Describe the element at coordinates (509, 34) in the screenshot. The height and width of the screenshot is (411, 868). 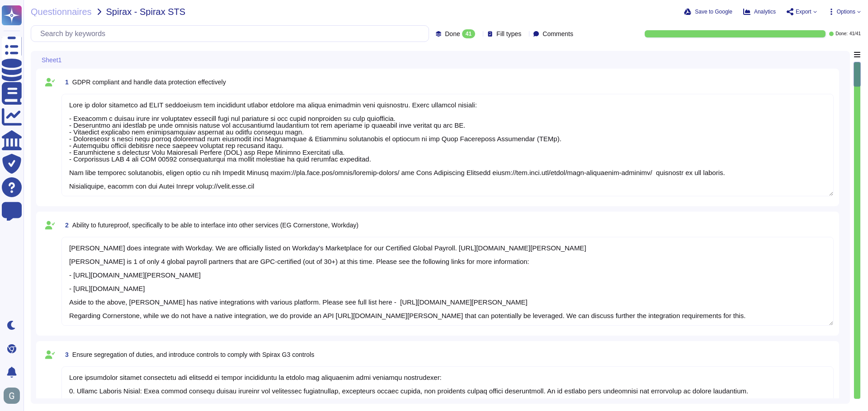
I see `span: Fill types` at that location.